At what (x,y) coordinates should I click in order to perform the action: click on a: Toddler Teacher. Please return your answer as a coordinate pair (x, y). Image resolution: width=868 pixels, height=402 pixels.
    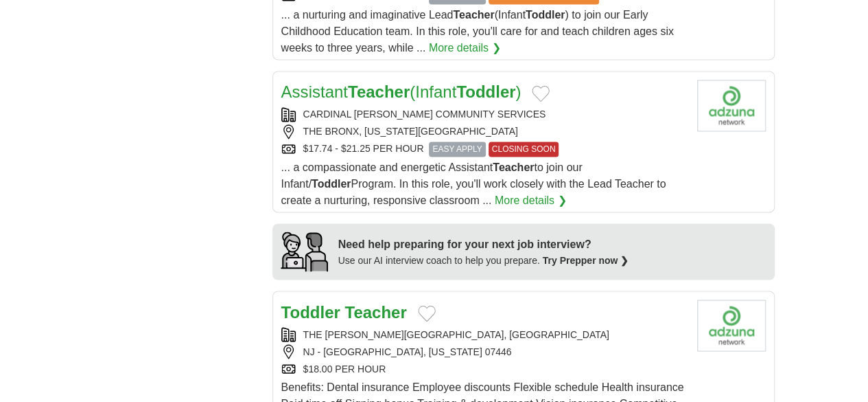
    Looking at the image, I should click on (343, 311).